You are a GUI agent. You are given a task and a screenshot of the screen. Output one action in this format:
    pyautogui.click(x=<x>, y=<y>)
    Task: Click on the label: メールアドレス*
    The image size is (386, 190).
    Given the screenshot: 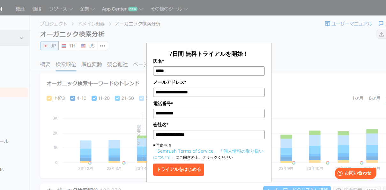 What is the action you would take?
    pyautogui.click(x=209, y=82)
    